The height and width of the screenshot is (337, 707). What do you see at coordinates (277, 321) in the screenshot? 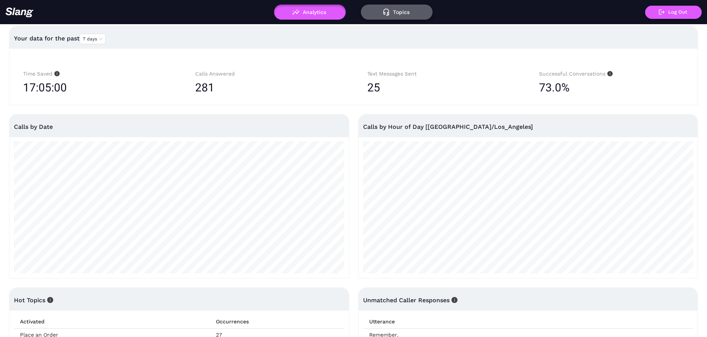
I see `th: Occurrences` at bounding box center [277, 321].